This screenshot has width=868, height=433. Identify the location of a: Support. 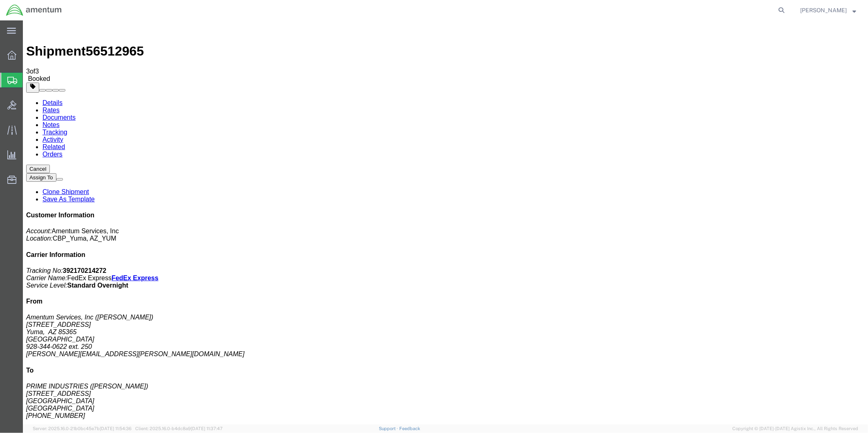
(389, 428).